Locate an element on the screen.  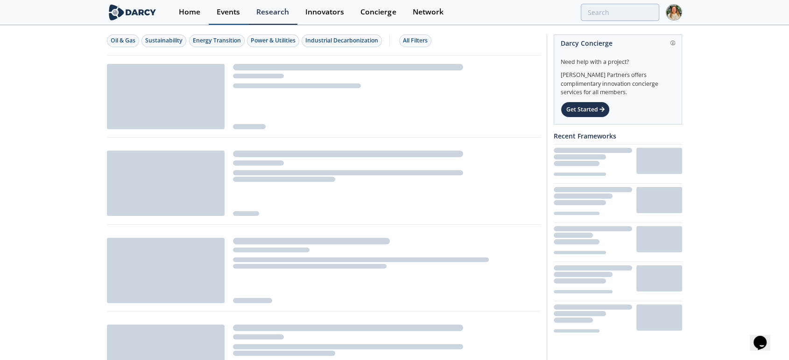
div: Get Started is located at coordinates (585, 110).